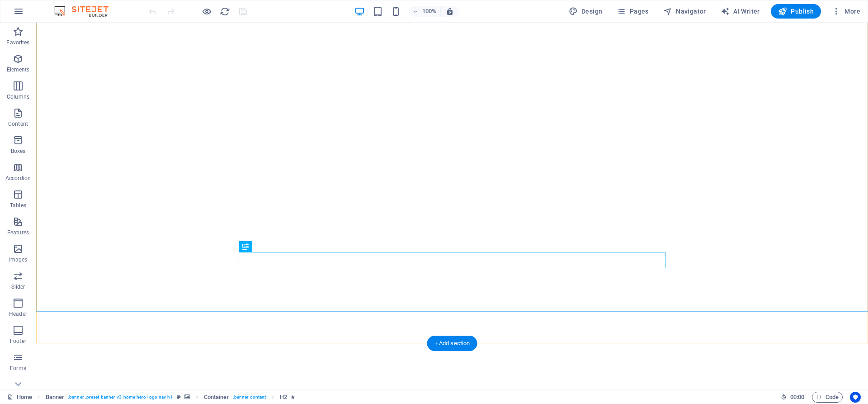 The height and width of the screenshot is (404, 868). Describe the element at coordinates (846, 12) in the screenshot. I see `span: More` at that location.